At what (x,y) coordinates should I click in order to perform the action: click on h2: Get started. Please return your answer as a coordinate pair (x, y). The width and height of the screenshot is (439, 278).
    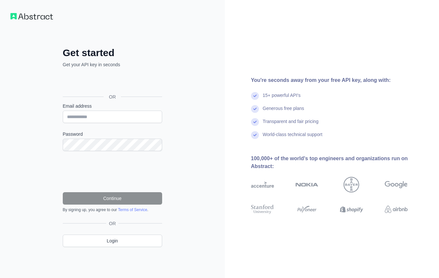
    Looking at the image, I should click on (112, 53).